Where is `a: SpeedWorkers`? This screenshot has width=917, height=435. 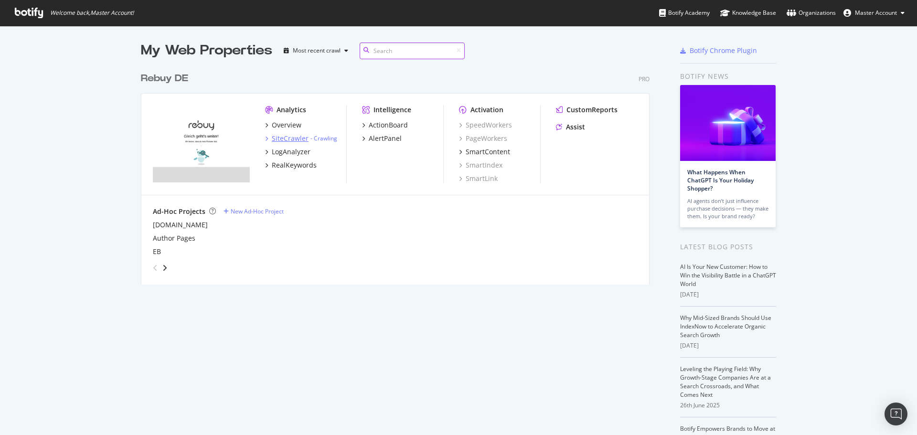 a: SpeedWorkers is located at coordinates (485, 125).